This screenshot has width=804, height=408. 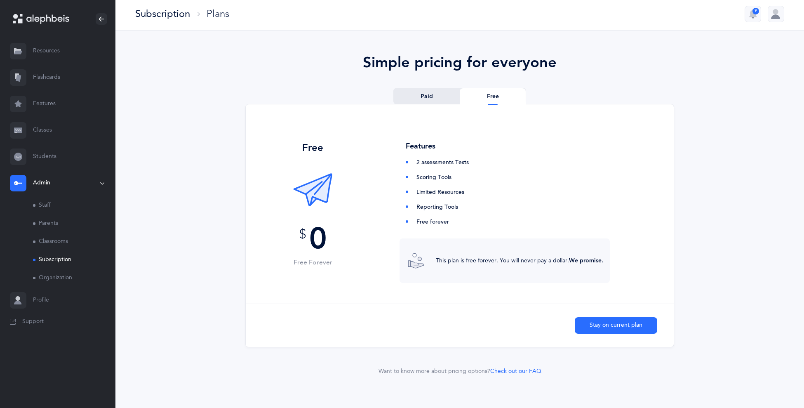 I want to click on div: 0, so click(x=312, y=247).